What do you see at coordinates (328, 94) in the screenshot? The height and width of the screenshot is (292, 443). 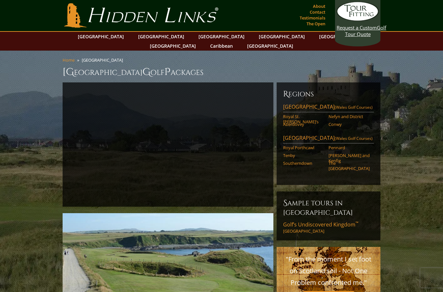 I see `h6: Regions` at bounding box center [328, 94].